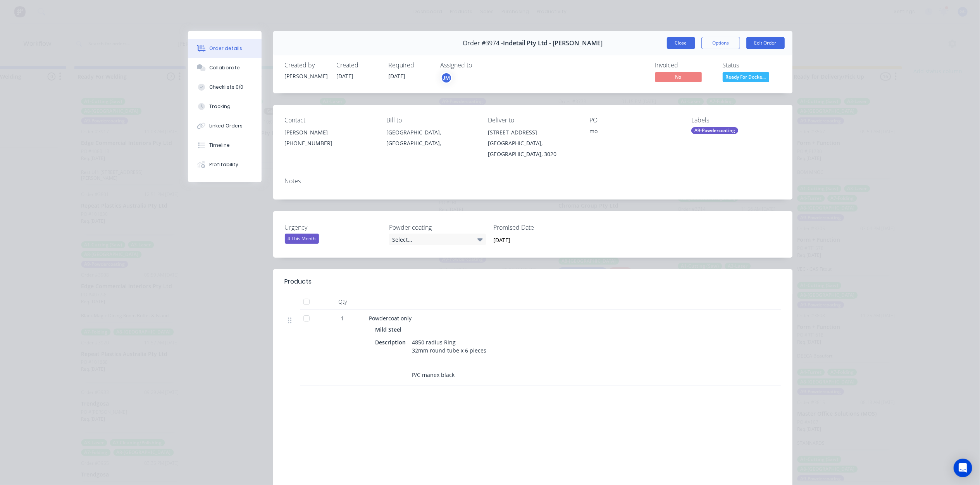 This screenshot has width=980, height=485. I want to click on div: Mild Steel, so click(390, 329).